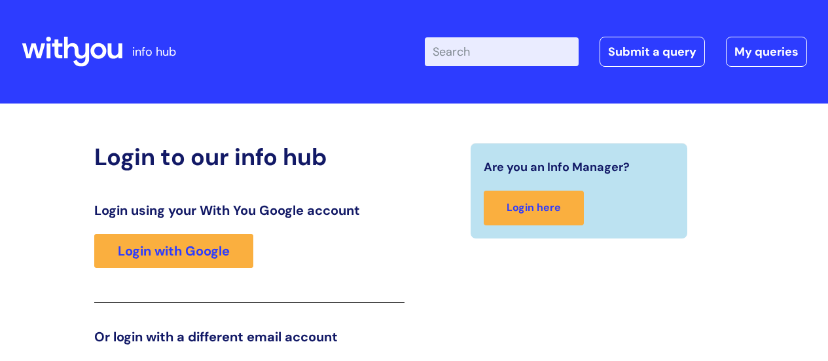 The image size is (828, 361). What do you see at coordinates (173, 251) in the screenshot?
I see `a: Login with Google` at bounding box center [173, 251].